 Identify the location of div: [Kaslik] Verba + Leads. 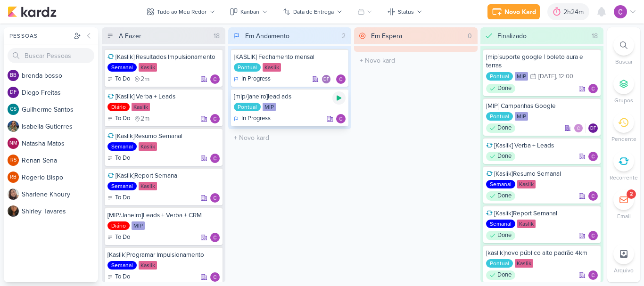
(542, 145).